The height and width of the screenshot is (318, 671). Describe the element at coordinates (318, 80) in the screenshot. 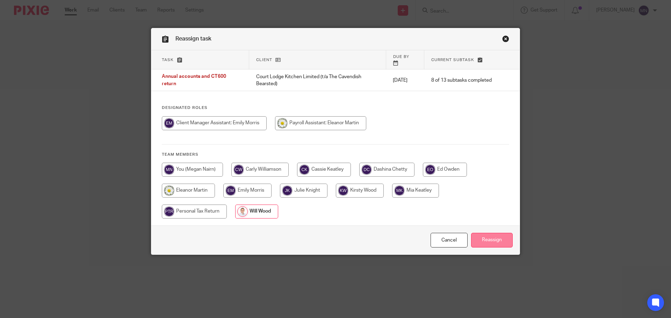

I see `p: Court Lodge Kitchen Limited (t/a The Cavendish Bearsted)` at that location.